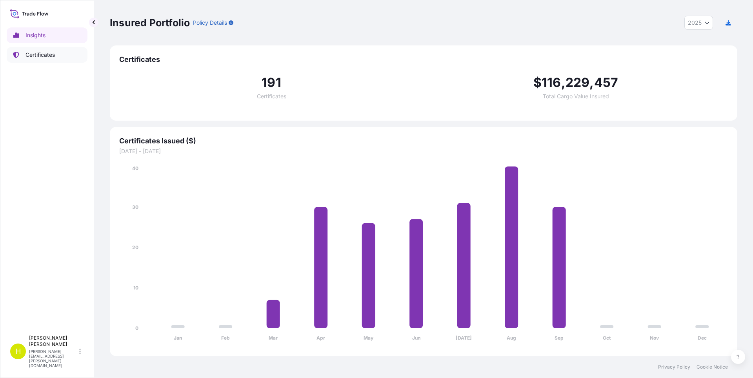  I want to click on tspan: Dec, so click(702, 338).